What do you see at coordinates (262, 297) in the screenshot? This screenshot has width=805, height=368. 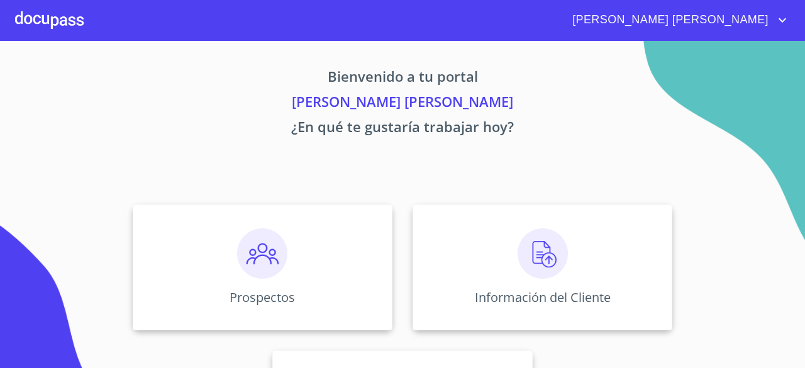 I see `p: Prospectos` at bounding box center [262, 297].